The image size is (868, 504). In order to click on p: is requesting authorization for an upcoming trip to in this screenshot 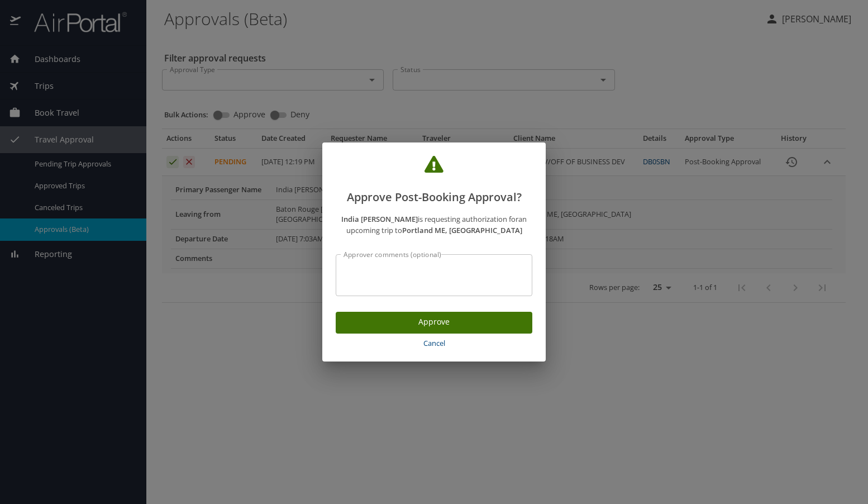, I will do `click(434, 225)`.